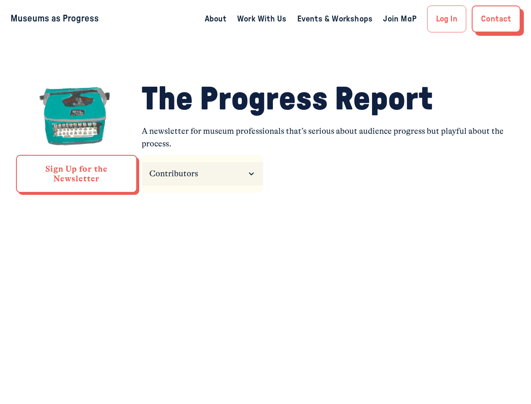 Image resolution: width=531 pixels, height=404 pixels. What do you see at coordinates (335, 19) in the screenshot?
I see `a: Events & Workshops` at bounding box center [335, 19].